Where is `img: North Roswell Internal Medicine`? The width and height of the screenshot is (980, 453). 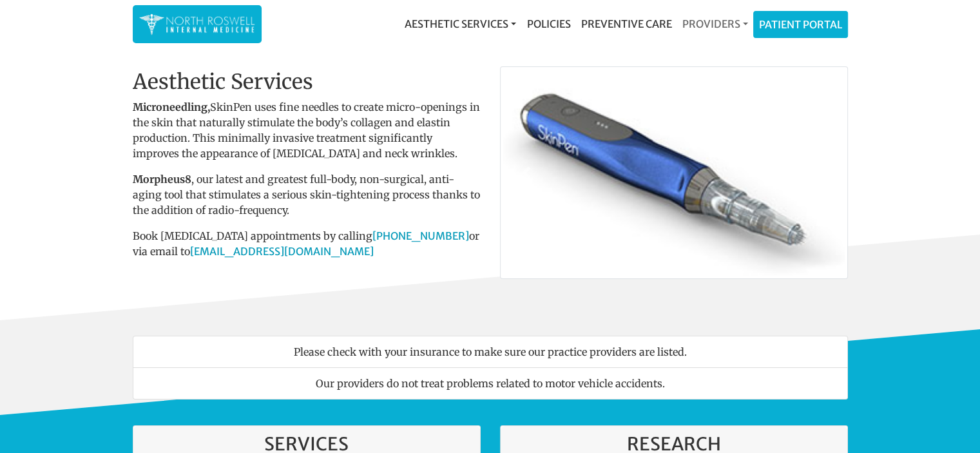 img: North Roswell Internal Medicine is located at coordinates (197, 24).